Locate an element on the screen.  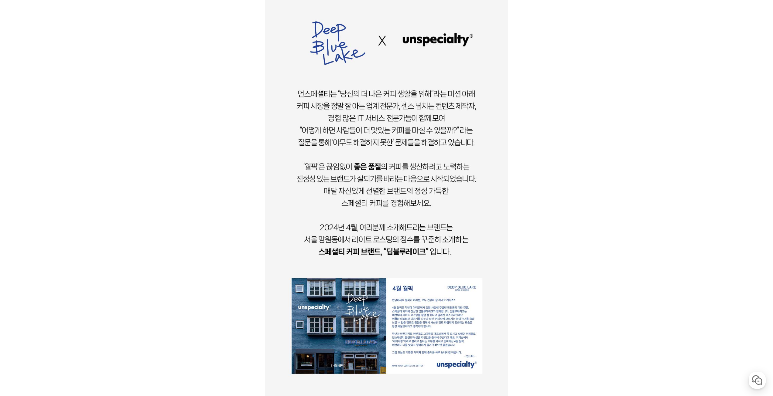
a: 설정 is located at coordinates (97, 200).